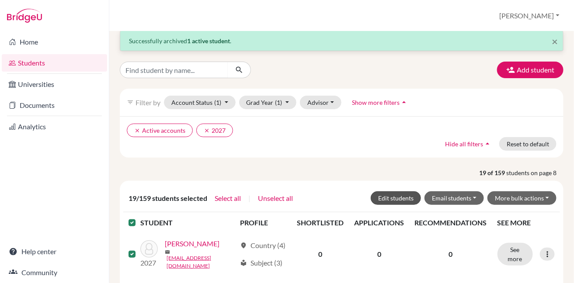  Describe the element at coordinates (243, 246) in the screenshot. I see `span: location_on` at that location.